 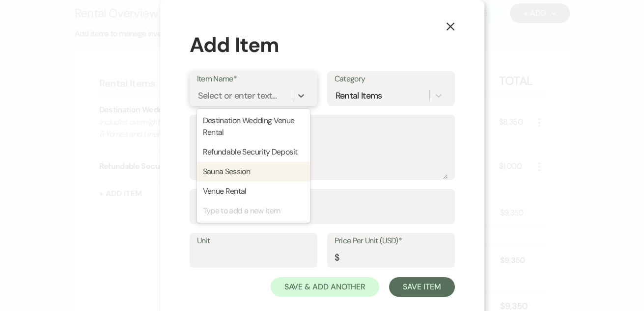 What do you see at coordinates (322, 123) in the screenshot?
I see `label: Description` at bounding box center [322, 123].